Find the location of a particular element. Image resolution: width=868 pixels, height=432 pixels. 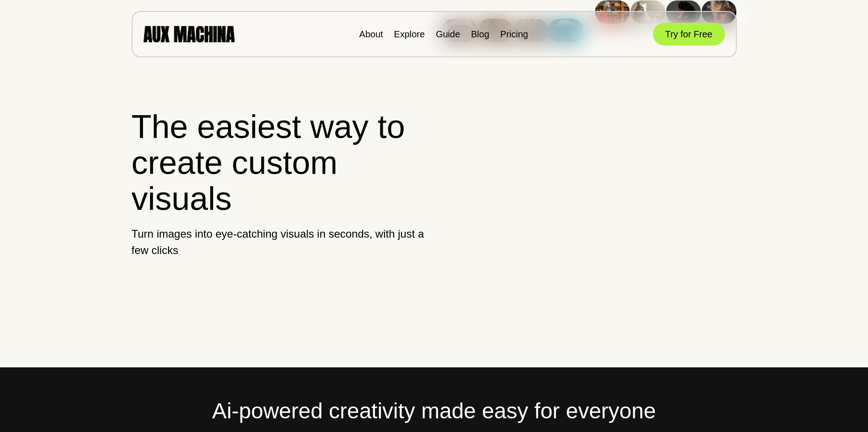

a: Explore is located at coordinates (410, 34).